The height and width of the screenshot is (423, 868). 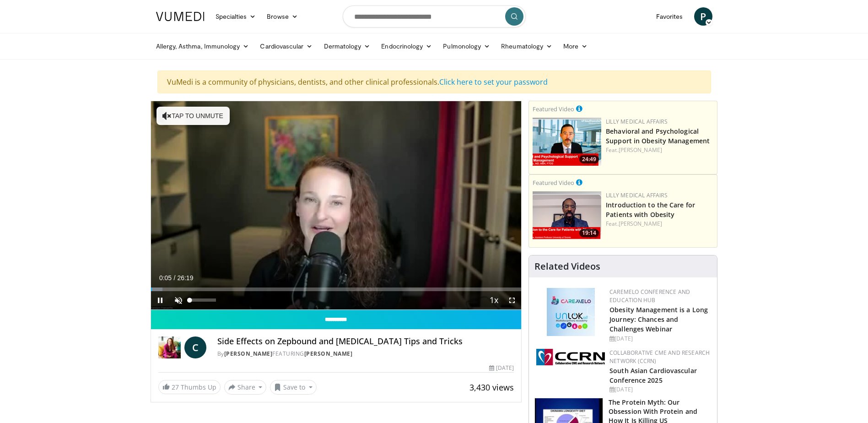 What do you see at coordinates (236, 16) in the screenshot?
I see `a: Specialties` at bounding box center [236, 16].